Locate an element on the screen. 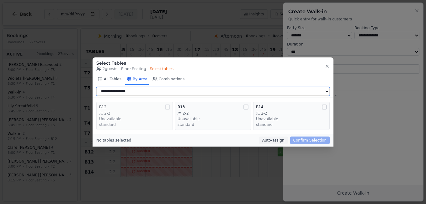 The height and width of the screenshot is (204, 426). button: Confirm Selection is located at coordinates (310, 140).